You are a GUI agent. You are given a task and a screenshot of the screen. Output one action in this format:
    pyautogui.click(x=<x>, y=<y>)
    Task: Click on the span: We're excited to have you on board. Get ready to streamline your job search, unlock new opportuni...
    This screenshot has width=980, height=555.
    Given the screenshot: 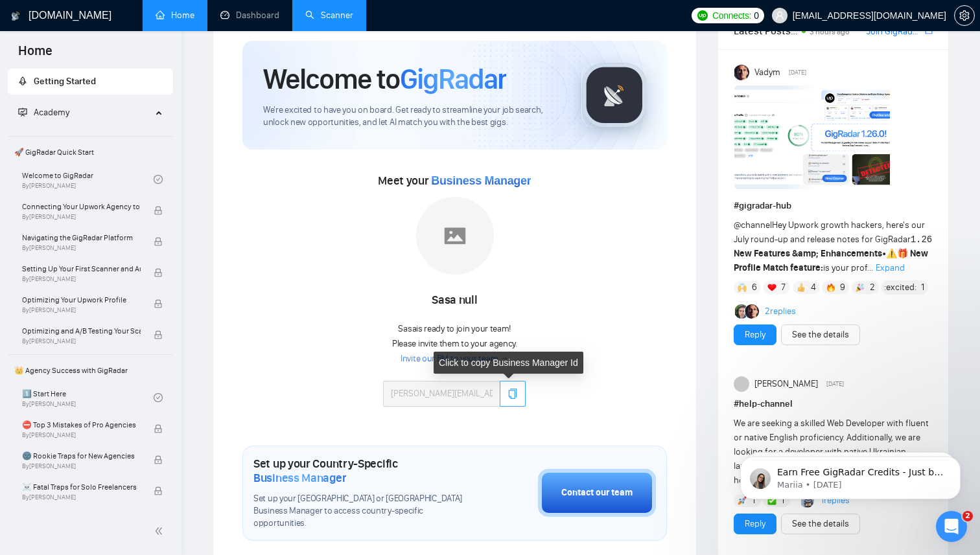 What is the action you would take?
    pyautogui.click(x=411, y=116)
    